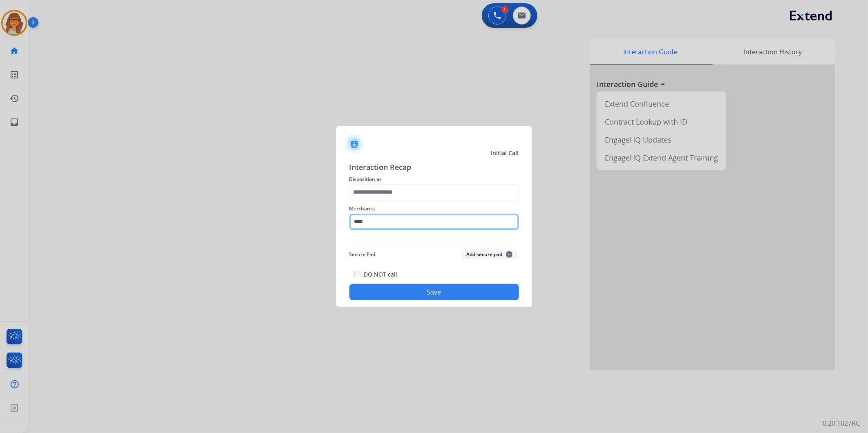  Describe the element at coordinates (434, 239) in the screenshot. I see `img: contact-recap-line.svg` at that location.